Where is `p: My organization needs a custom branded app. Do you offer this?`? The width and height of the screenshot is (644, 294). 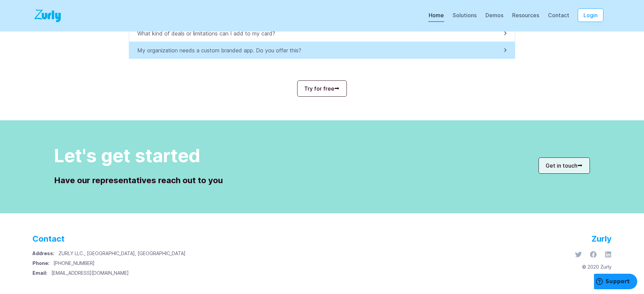 p: My organization needs a custom branded app. Do you offer this? is located at coordinates (221, 50).